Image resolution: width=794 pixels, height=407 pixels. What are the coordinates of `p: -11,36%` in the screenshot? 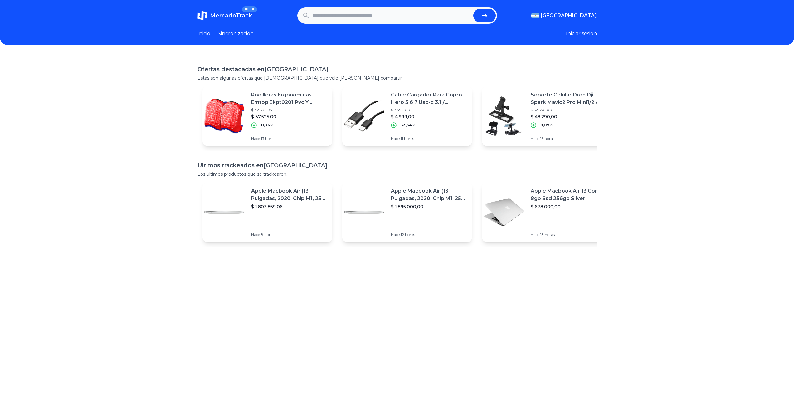 It's located at (266, 125).